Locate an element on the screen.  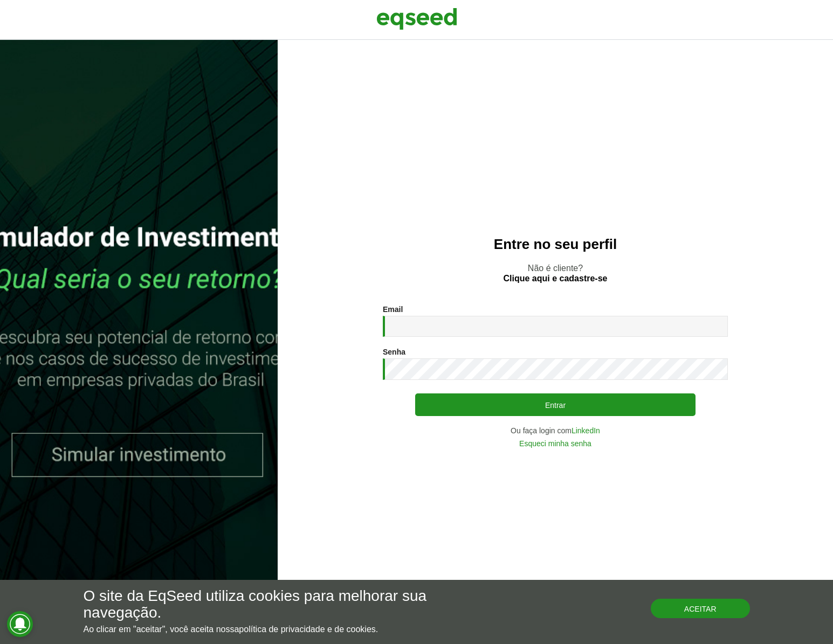
a: Esqueci minha senha is located at coordinates (556, 443).